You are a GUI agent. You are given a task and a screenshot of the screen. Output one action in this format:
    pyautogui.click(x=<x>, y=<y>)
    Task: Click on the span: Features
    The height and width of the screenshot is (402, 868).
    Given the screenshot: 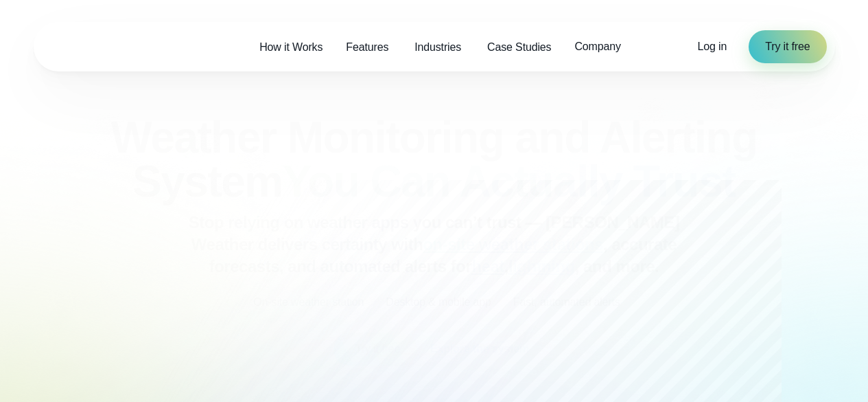 What is the action you would take?
    pyautogui.click(x=367, y=47)
    